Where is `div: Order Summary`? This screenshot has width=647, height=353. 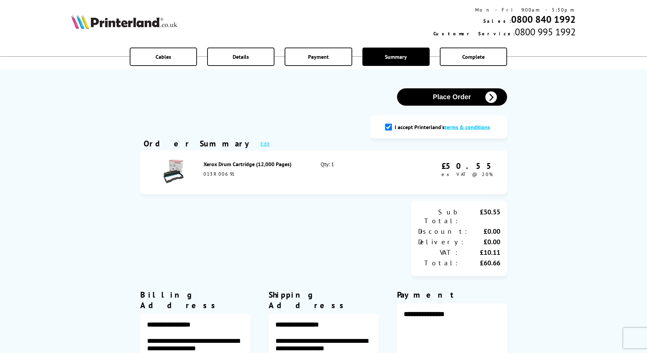 div: Order Summary is located at coordinates (199, 143).